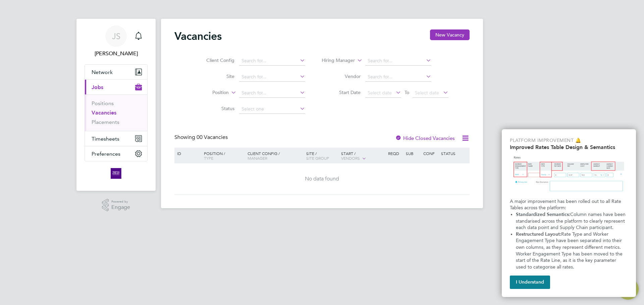 This screenshot has width=644, height=305. What do you see at coordinates (571, 221) in the screenshot?
I see `span: Column names have been standarised across the platform to clearly represent each data point and S...` at bounding box center [571, 221].